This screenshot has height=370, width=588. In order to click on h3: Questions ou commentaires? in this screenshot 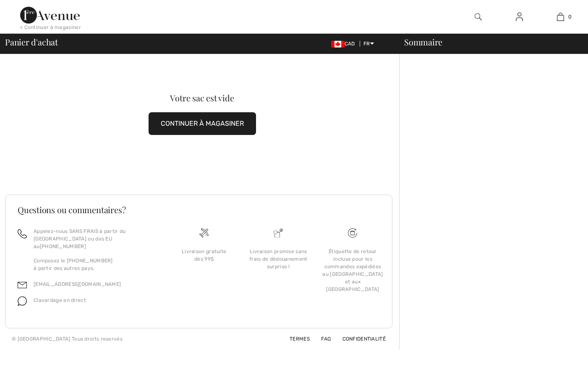, I will do `click(199, 210)`.